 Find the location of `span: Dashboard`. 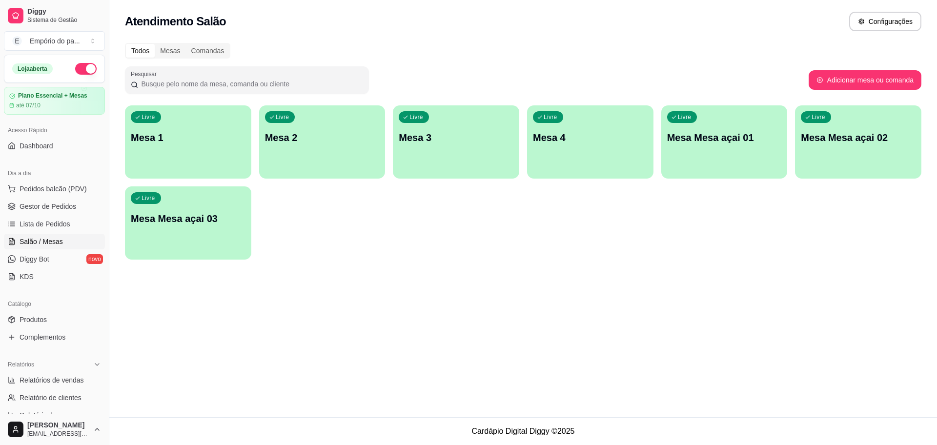

span: Dashboard is located at coordinates (36, 146).